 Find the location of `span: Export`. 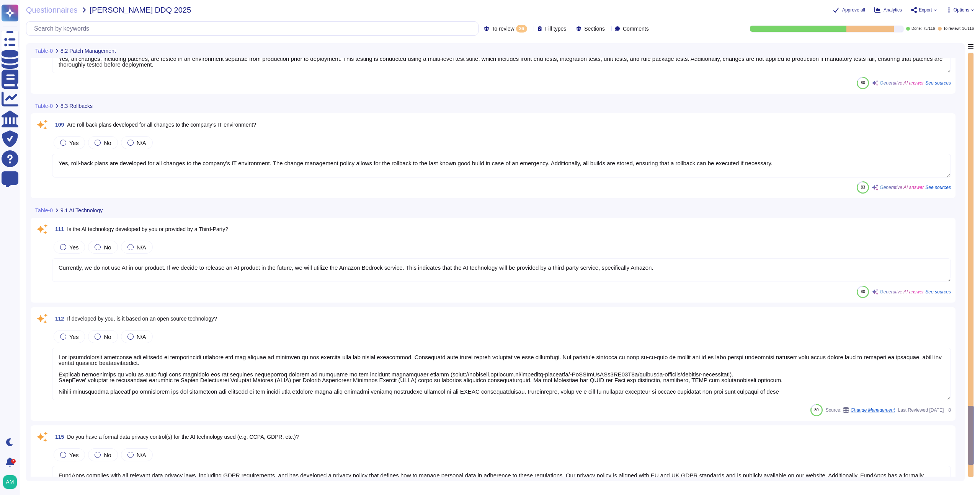

span: Export is located at coordinates (925, 10).